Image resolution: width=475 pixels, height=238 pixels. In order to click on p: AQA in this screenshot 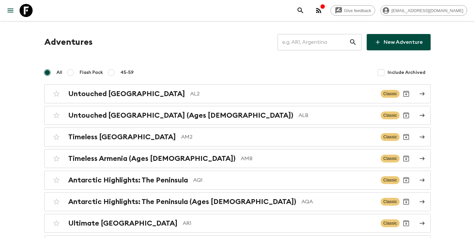, I will do `click(338, 201)`.